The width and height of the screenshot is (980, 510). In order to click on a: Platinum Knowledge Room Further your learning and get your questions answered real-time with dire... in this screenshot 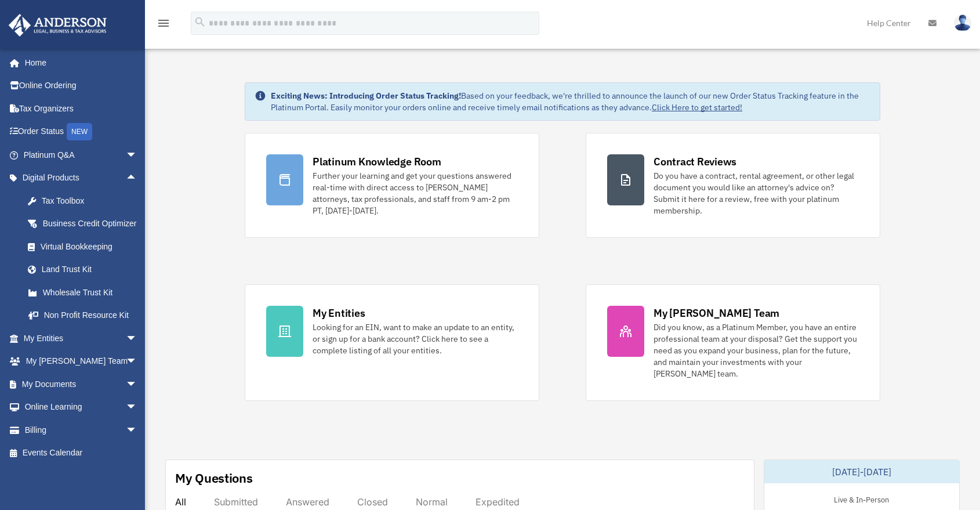, I will do `click(392, 185)`.